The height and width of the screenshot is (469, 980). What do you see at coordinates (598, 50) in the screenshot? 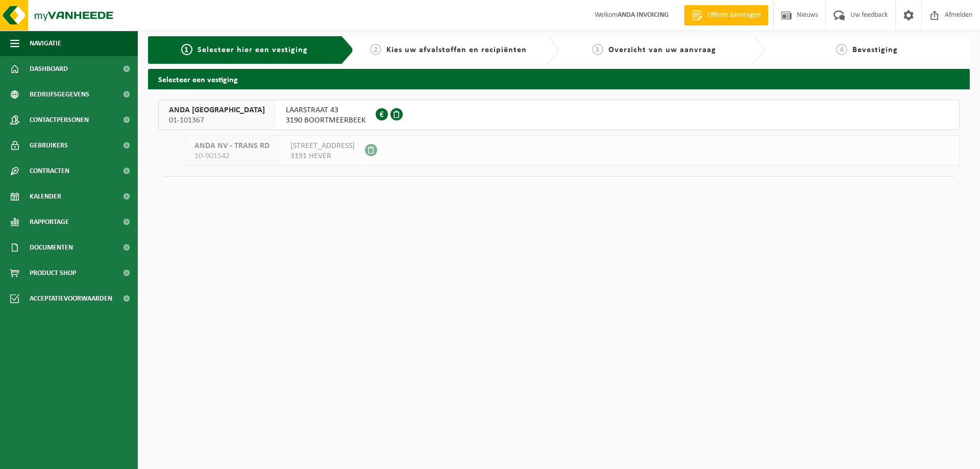
I see `span: 3` at bounding box center [598, 50].